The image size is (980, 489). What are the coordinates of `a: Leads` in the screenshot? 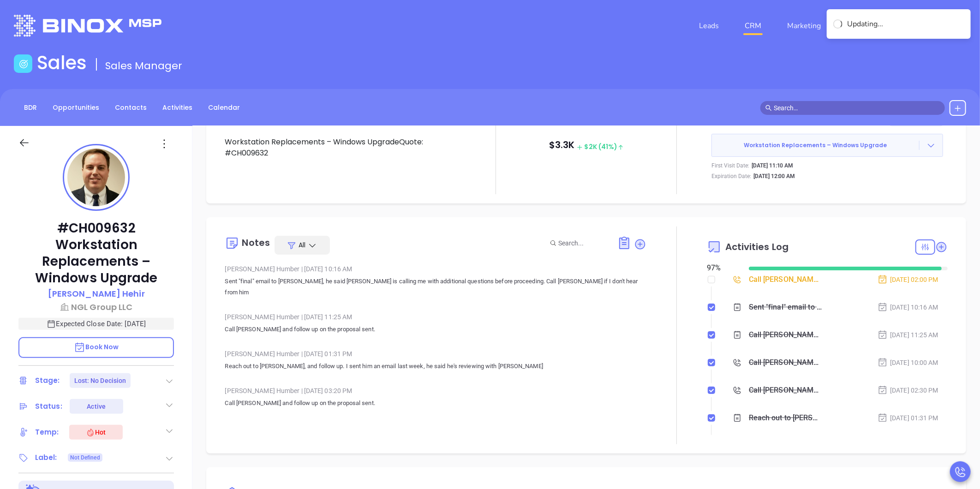 It's located at (709, 26).